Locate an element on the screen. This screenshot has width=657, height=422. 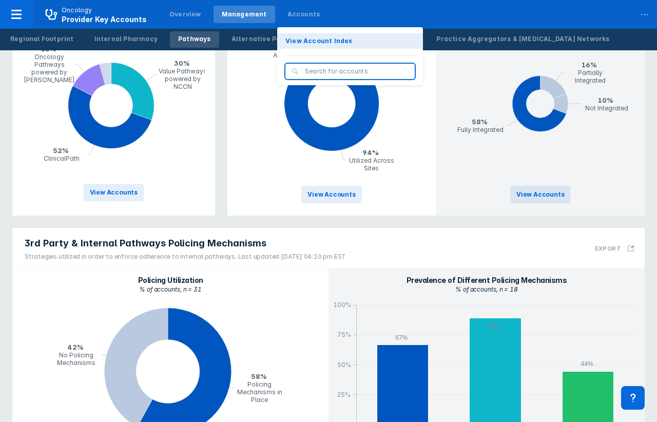
div: Prevalence of Different Policing Mechanisms is located at coordinates (487, 280).